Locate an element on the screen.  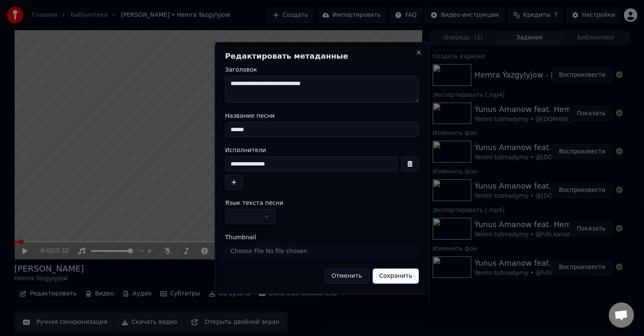
label: Название песни is located at coordinates (322, 116).